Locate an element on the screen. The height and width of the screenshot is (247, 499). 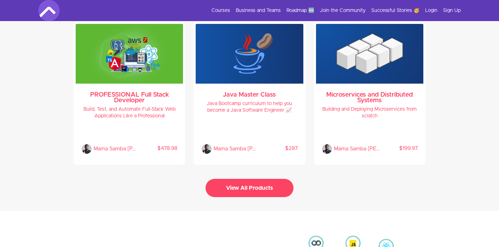
h4: Java Bootcamp curriculum to help you become a Java Software Engineer 📈 is located at coordinates (249, 107).